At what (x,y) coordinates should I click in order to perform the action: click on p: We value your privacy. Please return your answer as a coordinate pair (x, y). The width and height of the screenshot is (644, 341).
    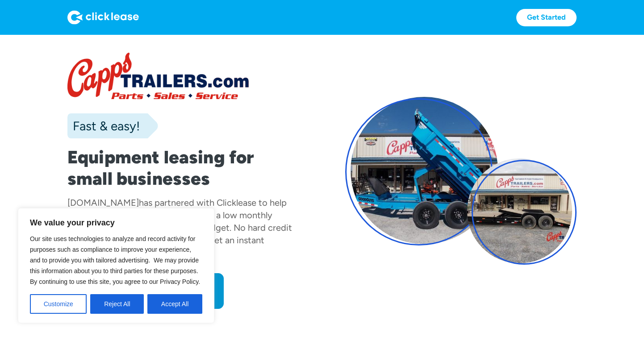
    Looking at the image, I should click on (116, 223).